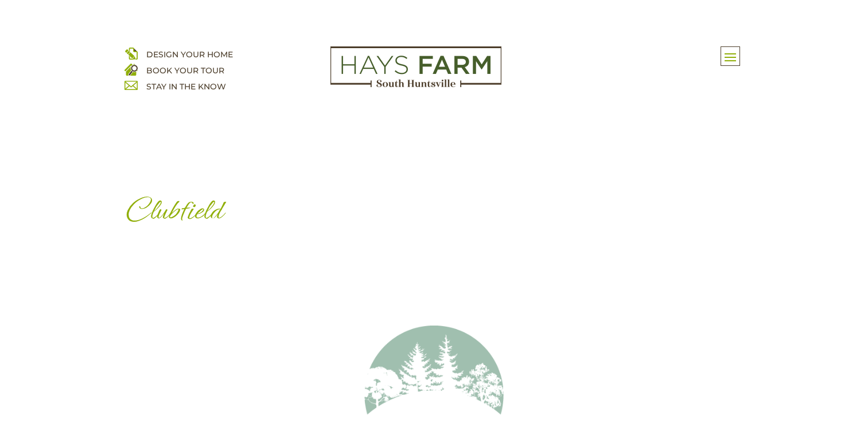 Image resolution: width=868 pixels, height=423 pixels. Describe the element at coordinates (189, 55) in the screenshot. I see `span: DESIGN YOUR HOME` at that location.